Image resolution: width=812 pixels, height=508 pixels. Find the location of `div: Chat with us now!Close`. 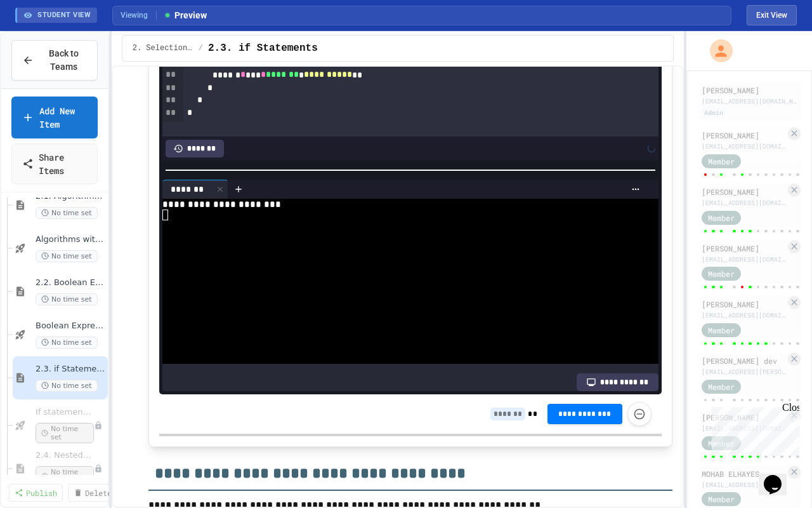

div: Chat with us now!Close is located at coordinates (46, 43).